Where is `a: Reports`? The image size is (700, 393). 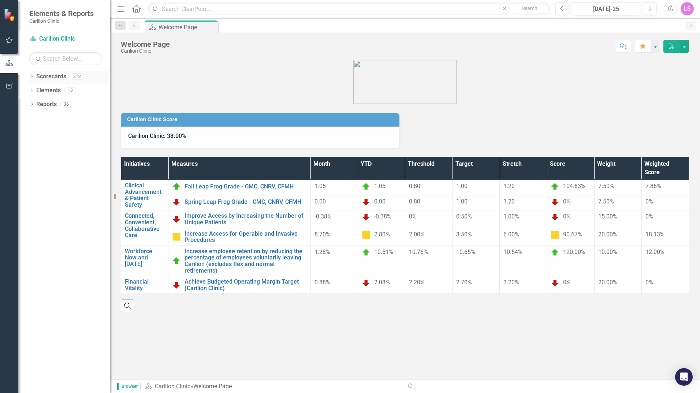 a: Reports is located at coordinates (46, 104).